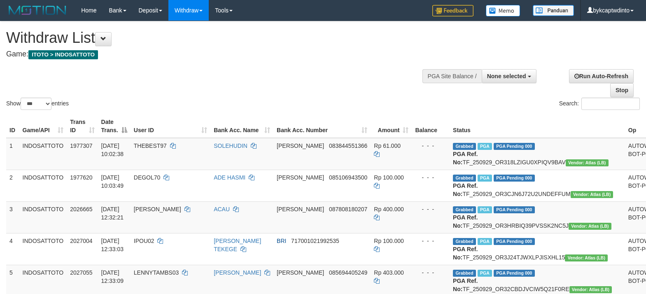 The width and height of the screenshot is (646, 294). What do you see at coordinates (509, 76) in the screenshot?
I see `button: None selected` at bounding box center [509, 76].